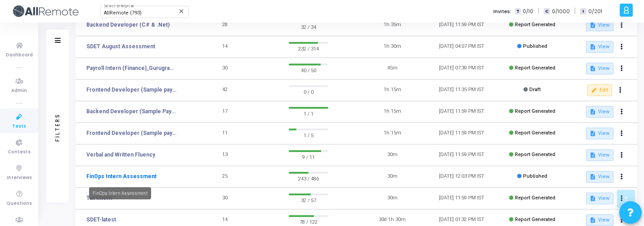 This screenshot has height=226, width=644. What do you see at coordinates (308, 91) in the screenshot?
I see `span: 0 / 0` at bounding box center [308, 91].